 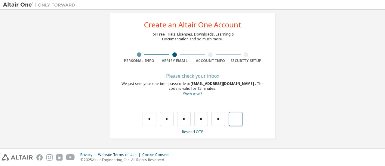 What do you see at coordinates (39, 157) in the screenshot?
I see `img: facebook.svg` at bounding box center [39, 157].